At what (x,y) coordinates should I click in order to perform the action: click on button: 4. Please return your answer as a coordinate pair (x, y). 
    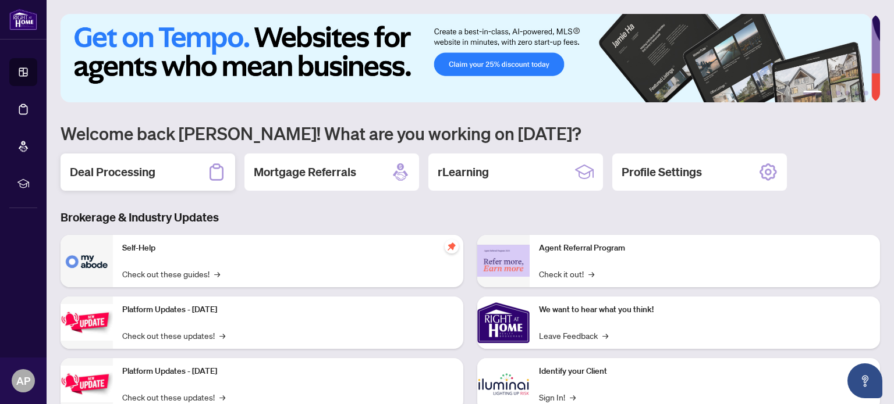
    Looking at the image, I should click on (847, 93).